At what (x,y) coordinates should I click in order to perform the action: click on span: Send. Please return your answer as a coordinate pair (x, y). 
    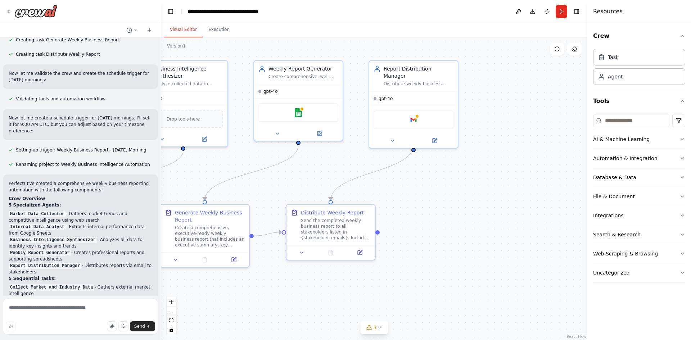
    Looking at the image, I should click on (140, 327).